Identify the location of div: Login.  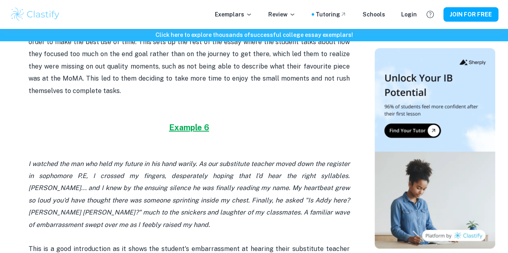
(409, 14).